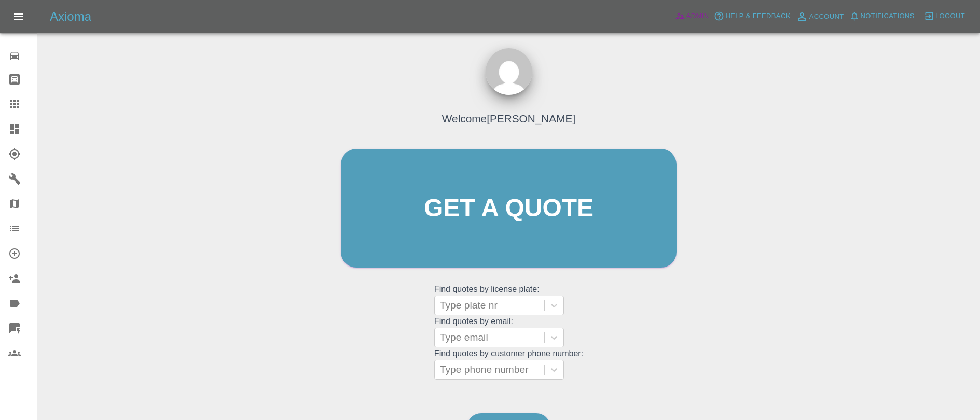 This screenshot has height=420, width=980. Describe the element at coordinates (508, 364) in the screenshot. I see `grid: Find quotes by customer phone number:` at that location.